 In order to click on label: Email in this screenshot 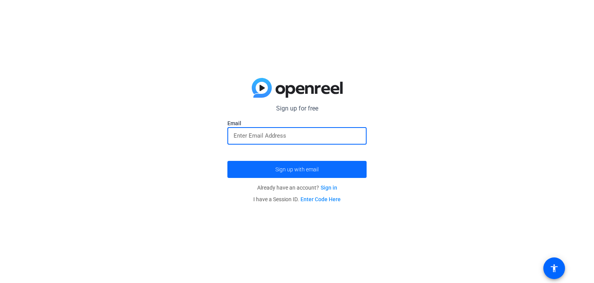, I will do `click(297, 123)`.